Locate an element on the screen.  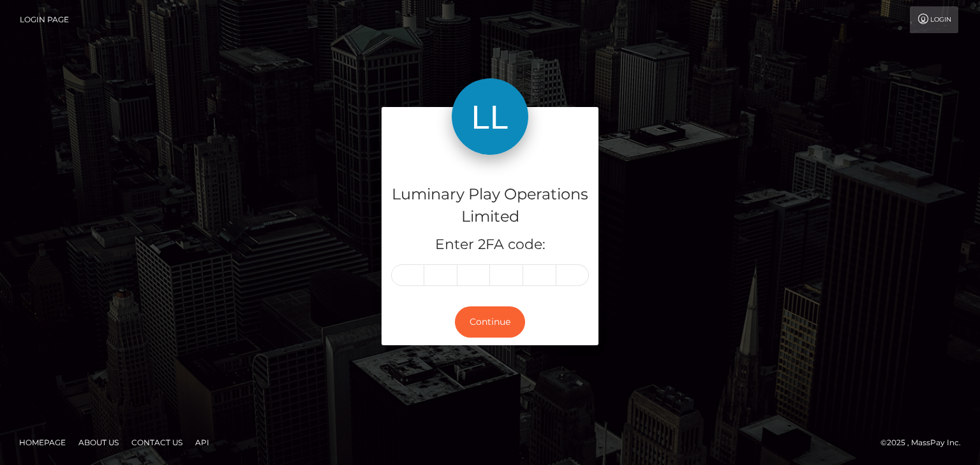
a: About Us is located at coordinates (98, 442).